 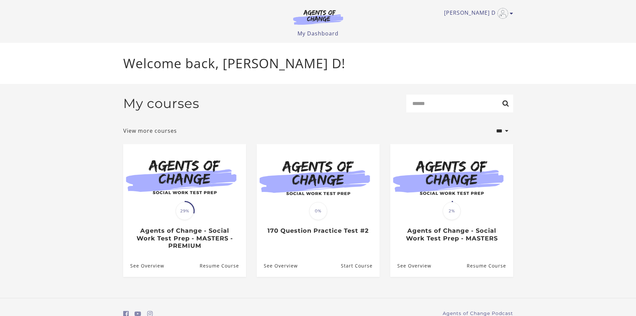 I want to click on h2: My courses, so click(x=161, y=103).